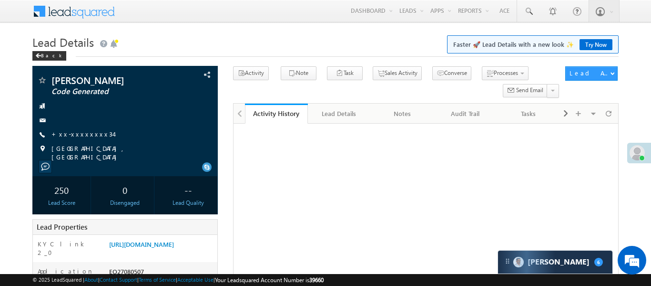  I want to click on span: Lead Details, so click(63, 42).